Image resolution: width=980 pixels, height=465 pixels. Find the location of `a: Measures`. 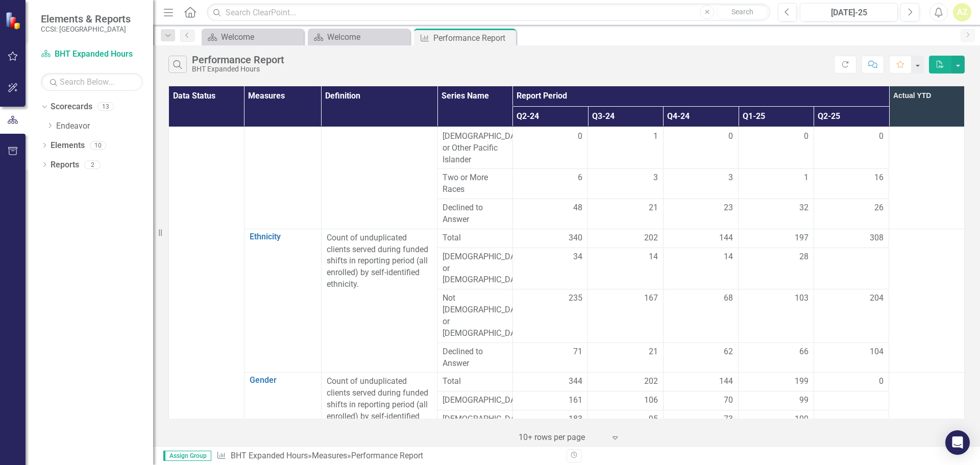

a: Measures is located at coordinates (329, 455).